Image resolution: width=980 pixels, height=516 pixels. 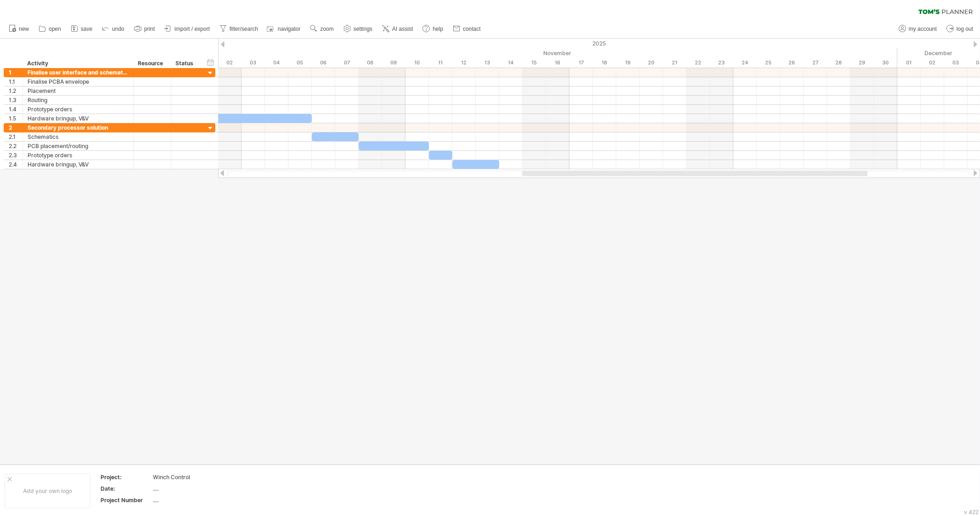 What do you see at coordinates (192, 476) in the screenshot?
I see `div: Winch Control` at bounding box center [192, 476].